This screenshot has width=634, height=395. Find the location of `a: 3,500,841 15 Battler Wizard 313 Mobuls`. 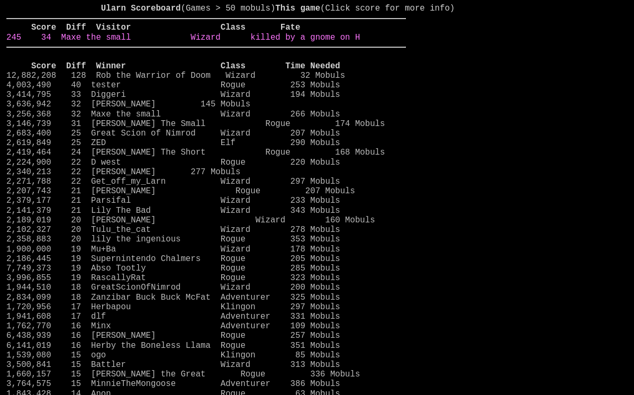

a: 3,500,841 15 Battler Wizard 313 Mobuls is located at coordinates (173, 365).